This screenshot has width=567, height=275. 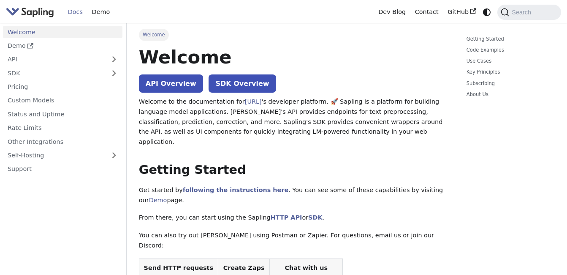 What do you see at coordinates (510, 72) in the screenshot?
I see `a: Key Principles` at bounding box center [510, 72].